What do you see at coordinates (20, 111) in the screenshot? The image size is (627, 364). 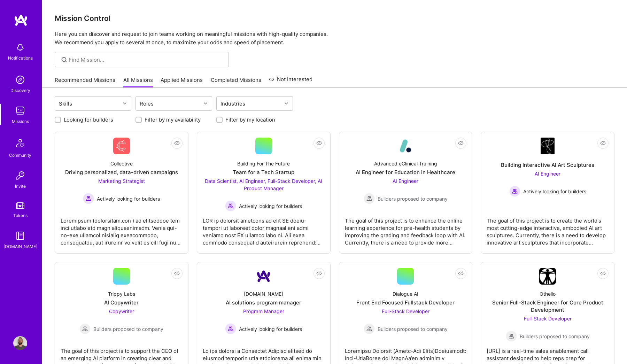 I see `img: teamwork` at bounding box center [20, 111].